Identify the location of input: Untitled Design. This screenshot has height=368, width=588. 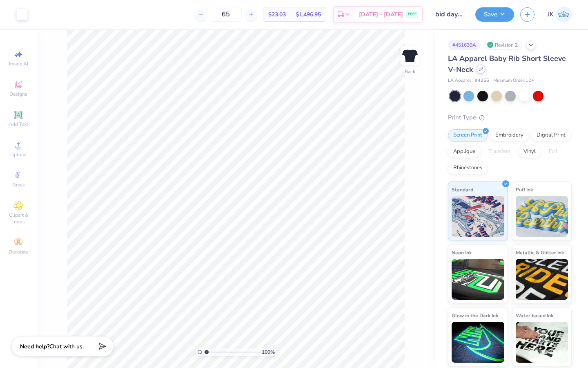
(450, 14).